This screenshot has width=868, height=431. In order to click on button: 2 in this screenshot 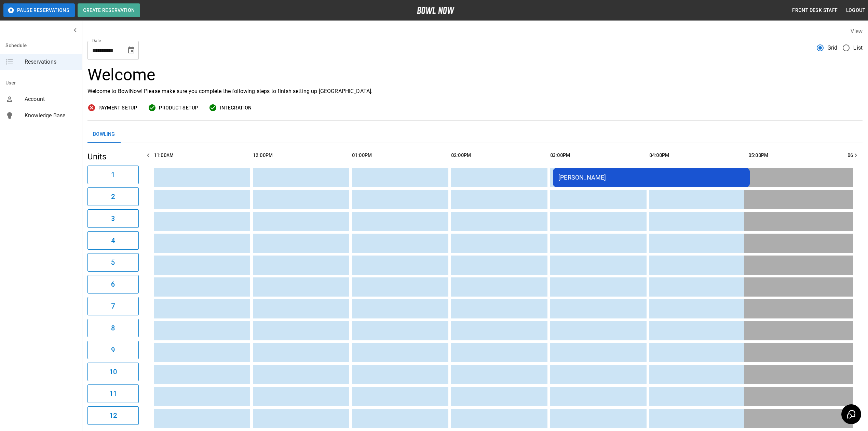, I will do `click(113, 196)`.